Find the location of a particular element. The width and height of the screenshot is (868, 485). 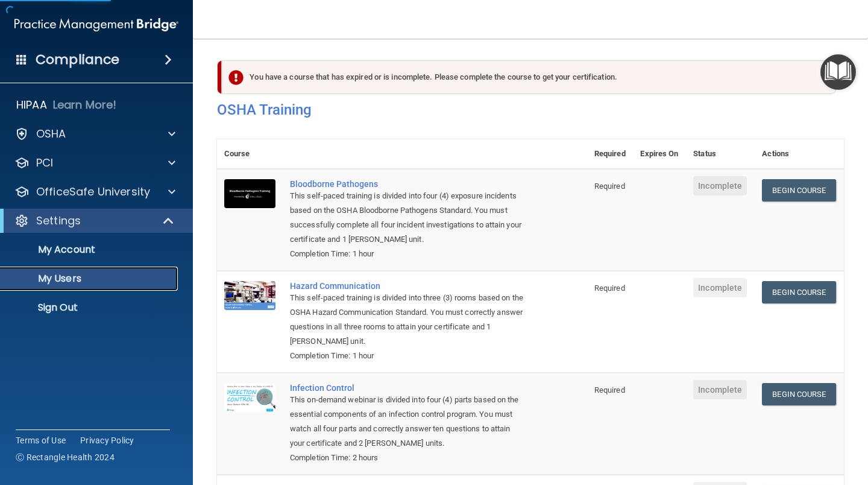

img: exclamation-circle-solid-danger.72ef9ffc.png is located at coordinates (235, 77).